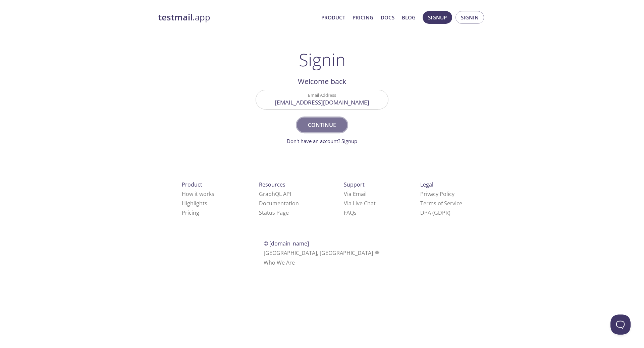 This screenshot has width=644, height=348. Describe the element at coordinates (409, 17) in the screenshot. I see `a: Blog` at that location.